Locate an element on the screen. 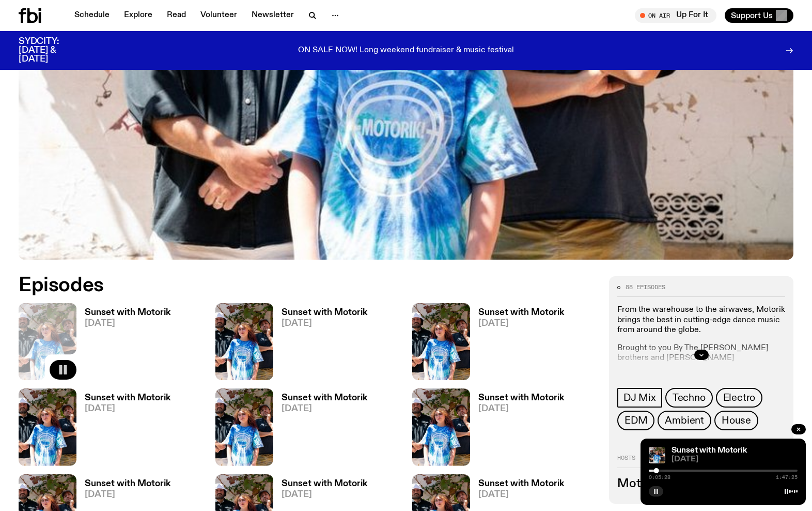 The image size is (812, 511). a: EDM is located at coordinates (636, 421).